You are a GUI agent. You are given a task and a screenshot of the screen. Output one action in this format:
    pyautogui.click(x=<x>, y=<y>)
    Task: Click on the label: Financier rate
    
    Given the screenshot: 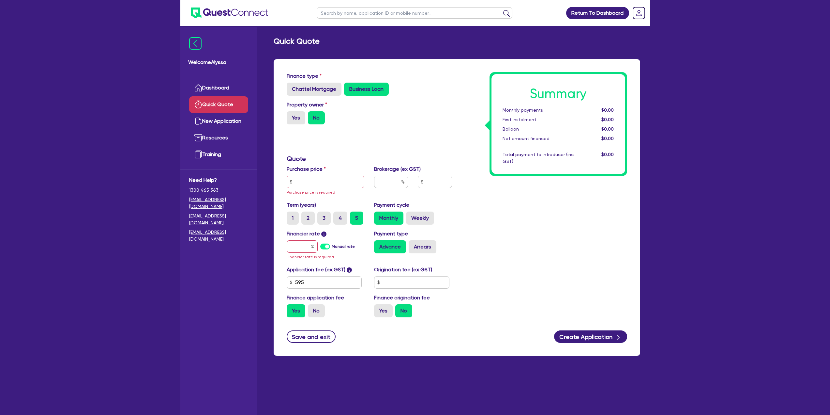 What is the action you would take?
    pyautogui.click(x=307, y=234)
    